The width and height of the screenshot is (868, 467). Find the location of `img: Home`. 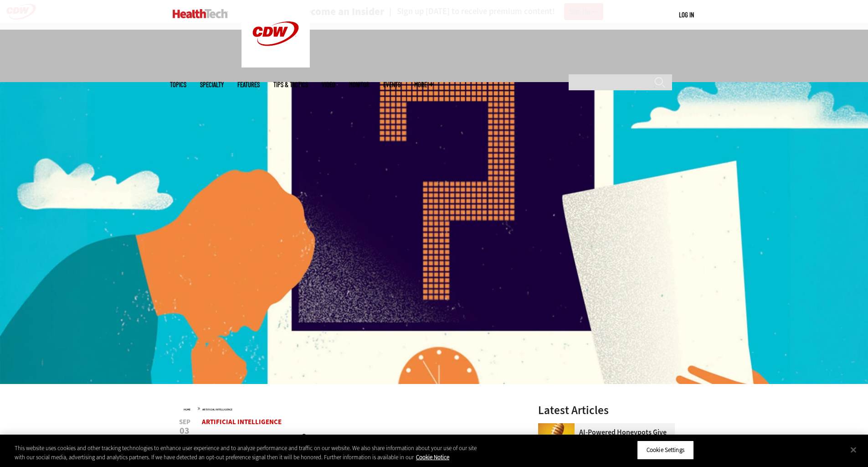

img: Home is located at coordinates (200, 14).